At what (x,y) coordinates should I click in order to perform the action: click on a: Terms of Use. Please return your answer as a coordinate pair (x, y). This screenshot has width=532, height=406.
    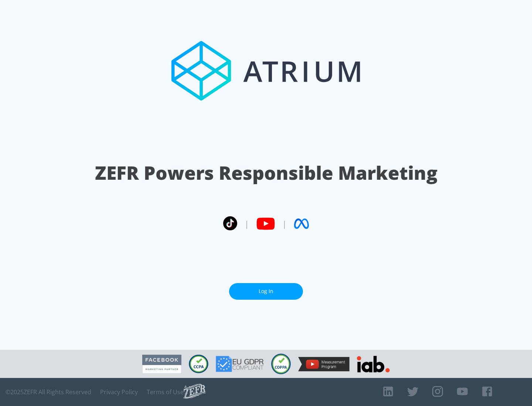
    Looking at the image, I should click on (165, 392).